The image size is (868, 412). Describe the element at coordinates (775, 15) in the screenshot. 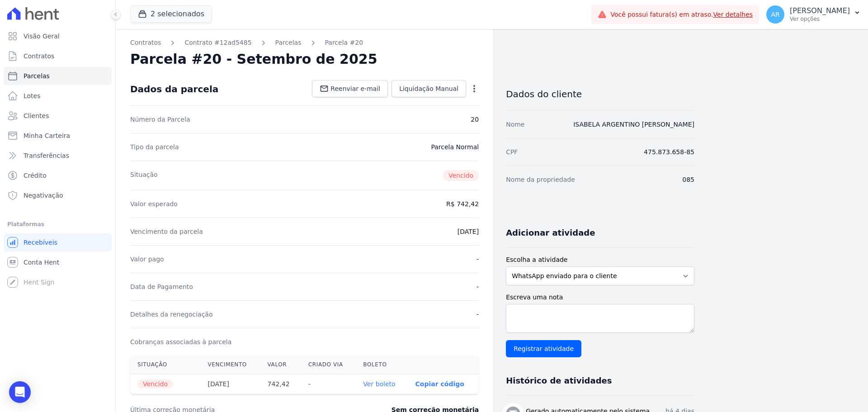

I see `span: AR` at that location.